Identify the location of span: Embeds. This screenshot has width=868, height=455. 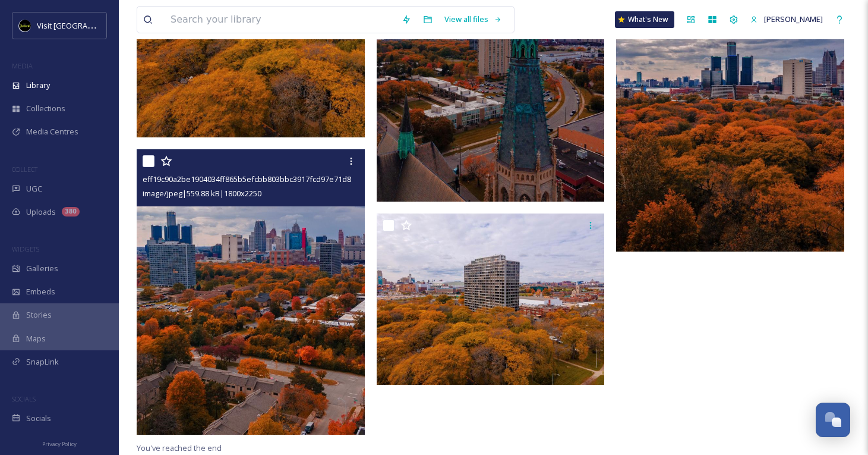
(41, 291).